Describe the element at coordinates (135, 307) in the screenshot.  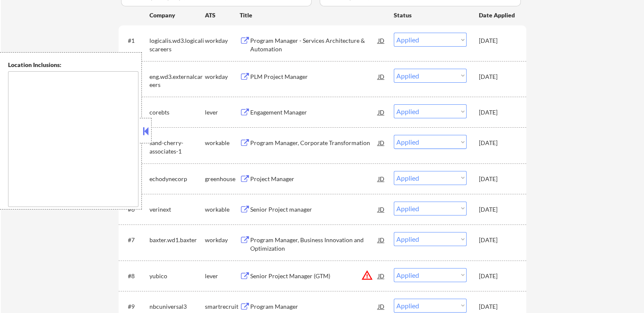
I see `div: #9` at that location.